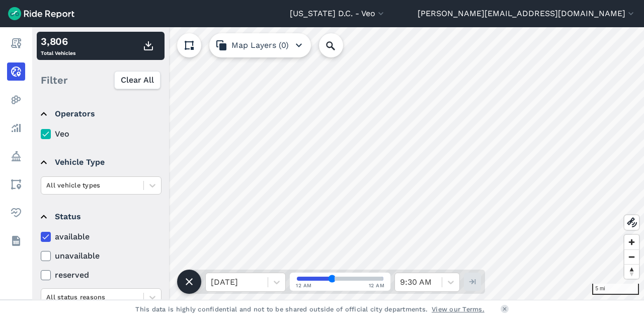 The image size is (644, 318). Describe the element at coordinates (100, 114) in the screenshot. I see `summary: Operators` at that location.